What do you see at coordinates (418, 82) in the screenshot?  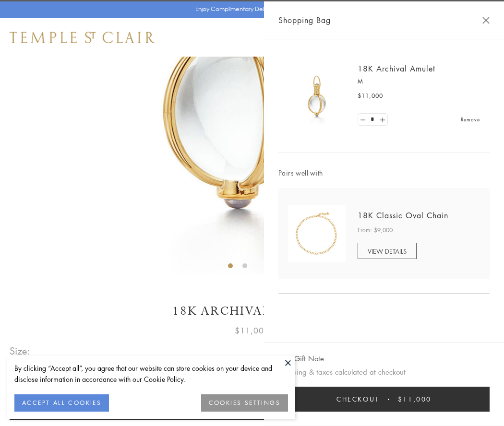 I see `p: M` at bounding box center [418, 82].